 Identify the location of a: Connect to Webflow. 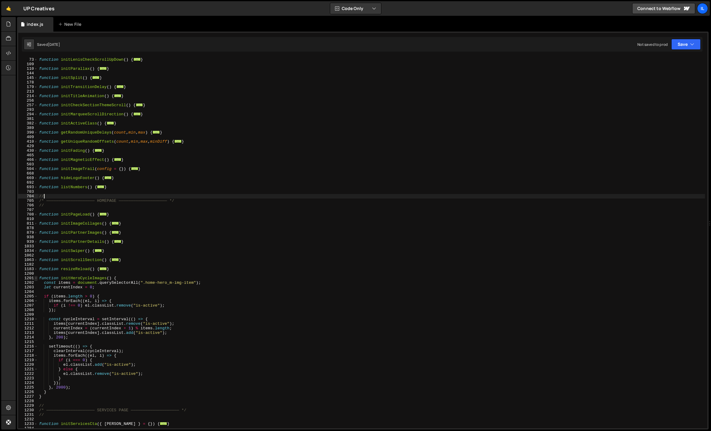
(664, 8).